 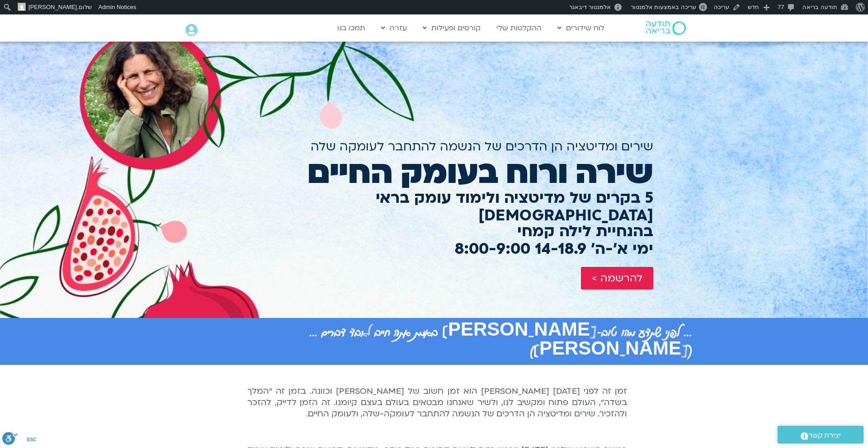 What do you see at coordinates (519, 28) in the screenshot?
I see `a: ההקלטות שלי` at bounding box center [519, 28].